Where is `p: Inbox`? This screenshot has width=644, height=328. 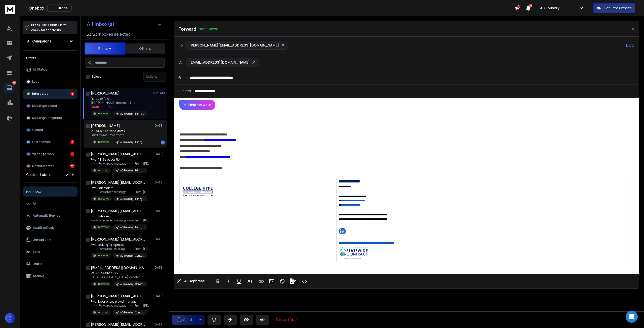
p: Inbox is located at coordinates (37, 192).